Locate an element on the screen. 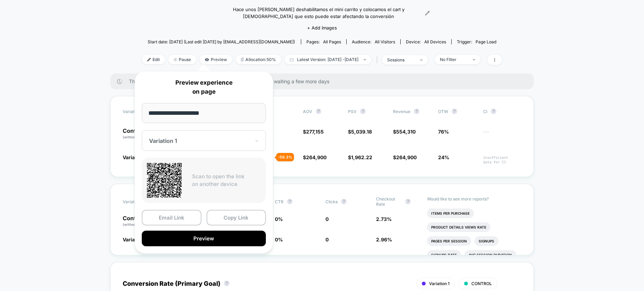 Image resolution: width=644 pixels, height=291 pixels. li: Pages Per Session is located at coordinates (449, 241).